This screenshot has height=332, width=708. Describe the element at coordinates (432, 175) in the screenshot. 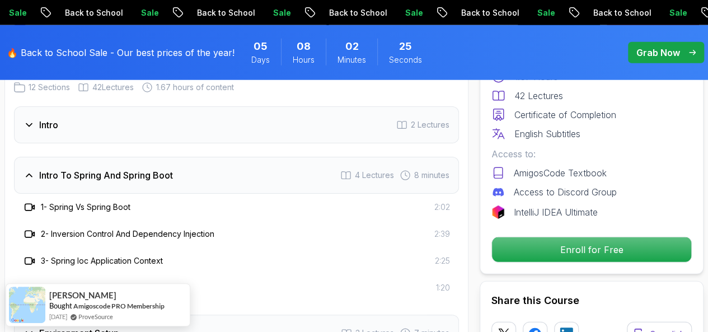

I see `span: 8 minutes` at that location.